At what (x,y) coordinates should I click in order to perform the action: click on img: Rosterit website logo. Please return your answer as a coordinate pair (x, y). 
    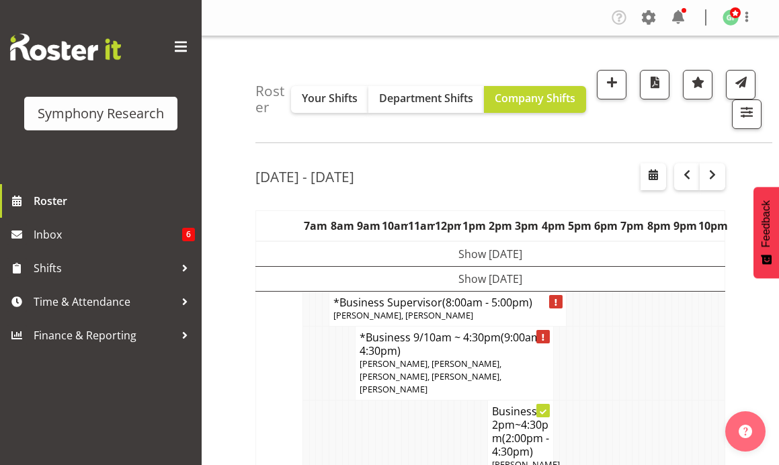
    Looking at the image, I should click on (65, 47).